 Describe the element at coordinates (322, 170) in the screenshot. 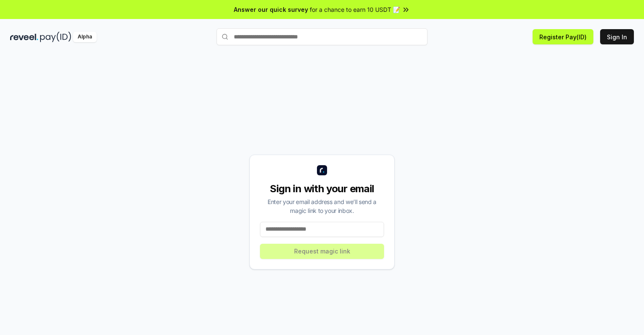

I see `img: logo_small` at that location.